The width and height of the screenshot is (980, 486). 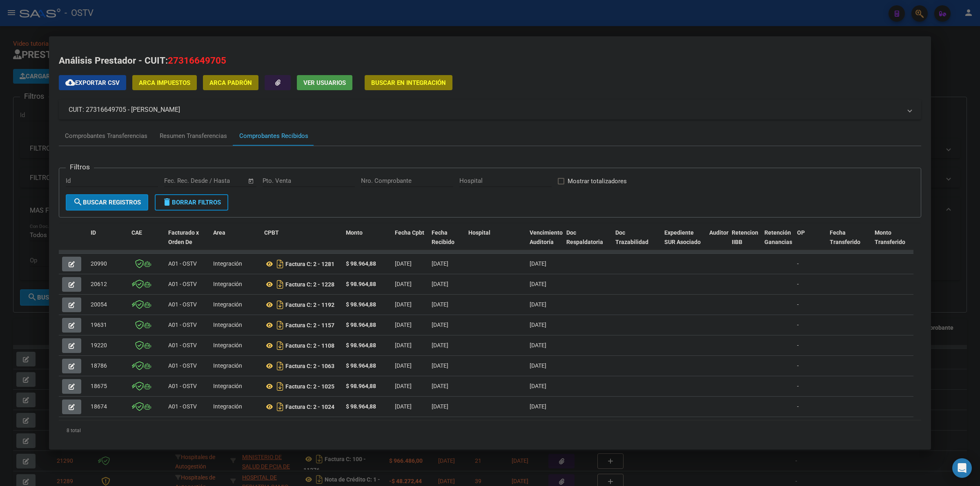 I want to click on strong: Factura C: 2 - 1157, so click(x=310, y=325).